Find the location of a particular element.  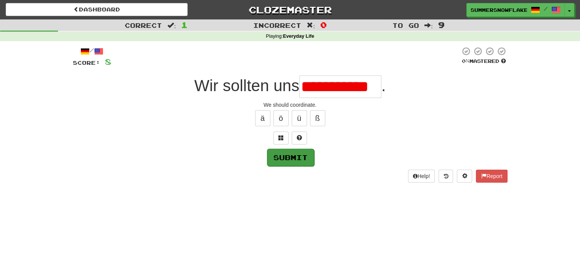

span: To go is located at coordinates (406, 25).